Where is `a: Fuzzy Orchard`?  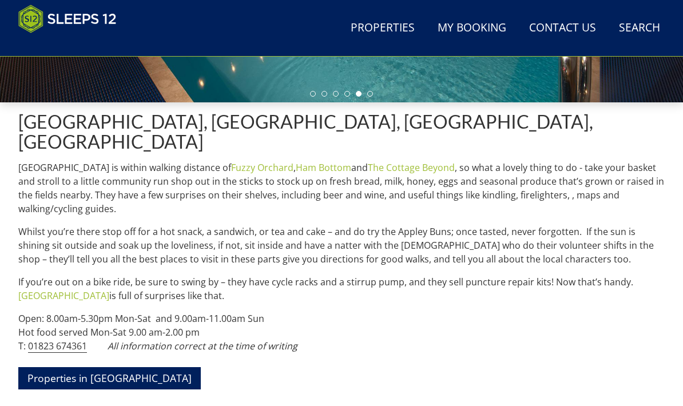 a: Fuzzy Orchard is located at coordinates (262, 168).